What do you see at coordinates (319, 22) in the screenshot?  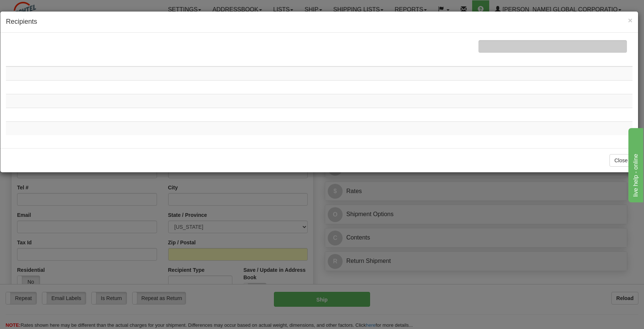 I see `h4: Recipients` at bounding box center [319, 22].